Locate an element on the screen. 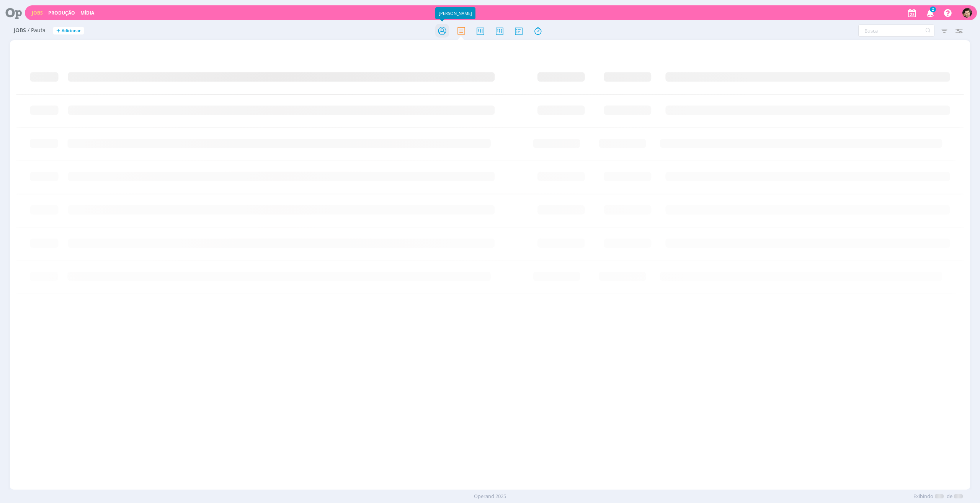 The width and height of the screenshot is (980, 503). a: Produção is located at coordinates (62, 12).